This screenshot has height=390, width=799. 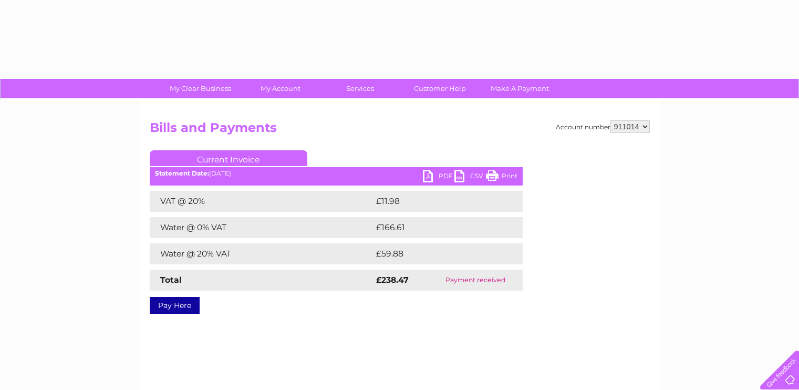 What do you see at coordinates (182, 173) in the screenshot?
I see `b: Statement Date:` at bounding box center [182, 173].